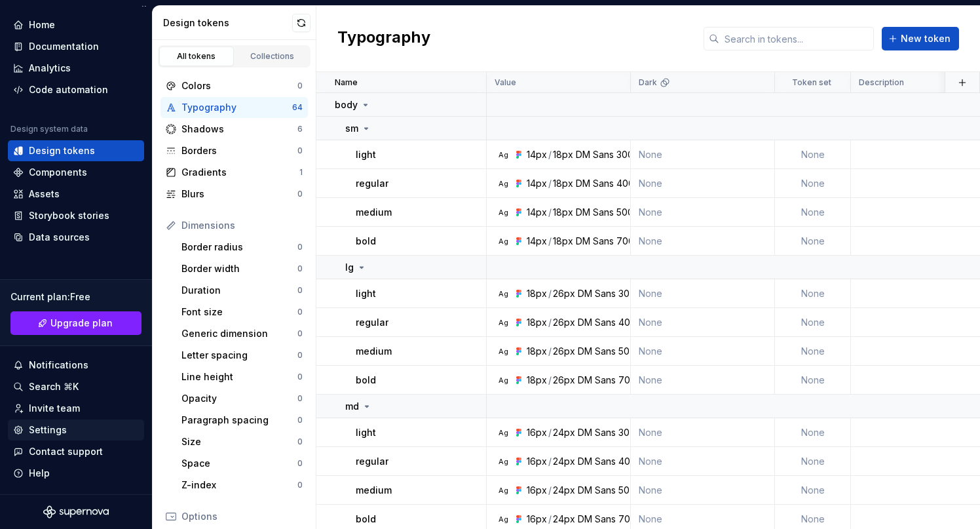  Describe the element at coordinates (239, 463) in the screenshot. I see `div: Space` at that location.